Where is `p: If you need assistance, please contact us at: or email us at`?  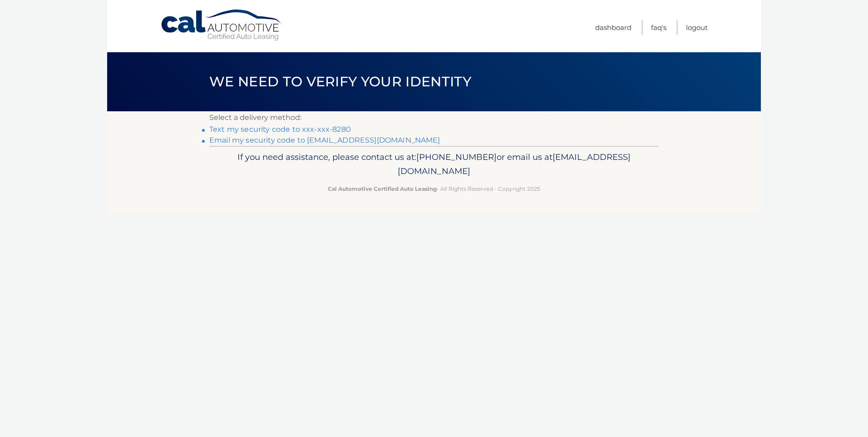 p: If you need assistance, please contact us at: or email us at is located at coordinates (434, 165).